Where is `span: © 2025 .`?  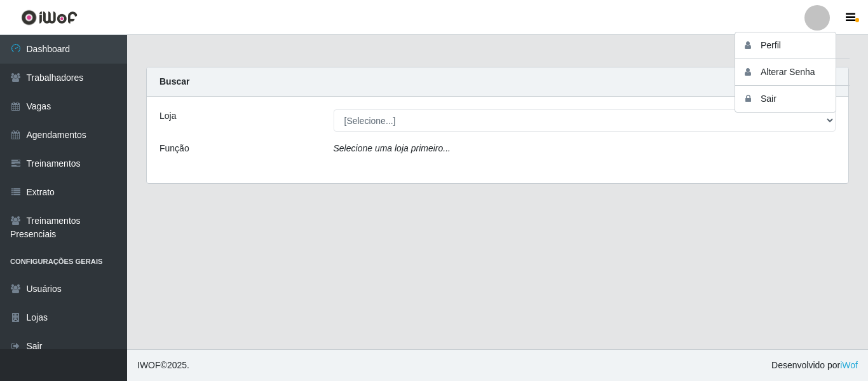 span: © 2025 . is located at coordinates (163, 365).